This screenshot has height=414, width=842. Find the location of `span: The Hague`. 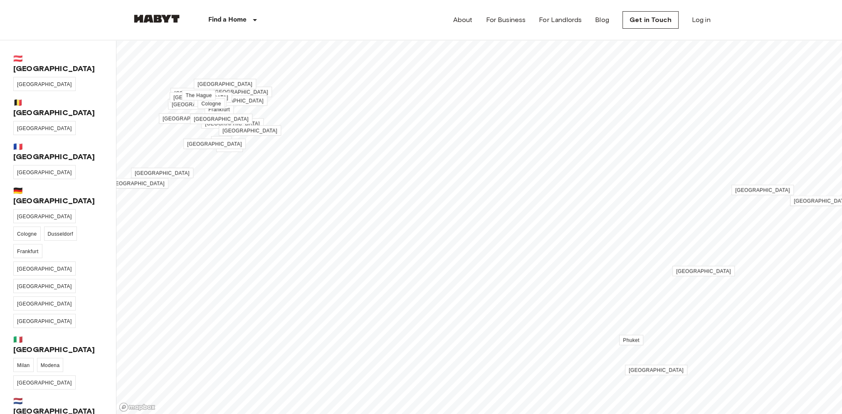

span: The Hague is located at coordinates (199, 96).